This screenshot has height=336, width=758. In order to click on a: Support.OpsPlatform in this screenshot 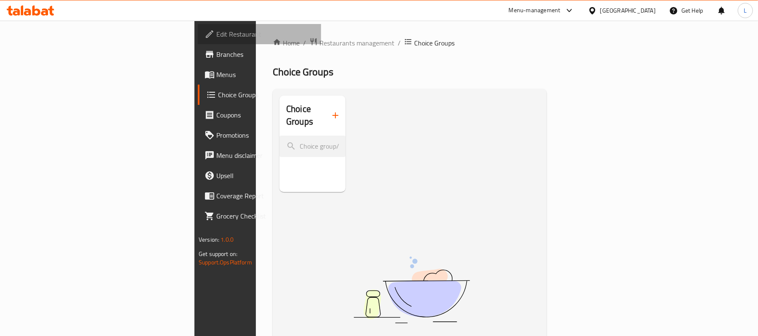, I will do `click(225, 262)`.